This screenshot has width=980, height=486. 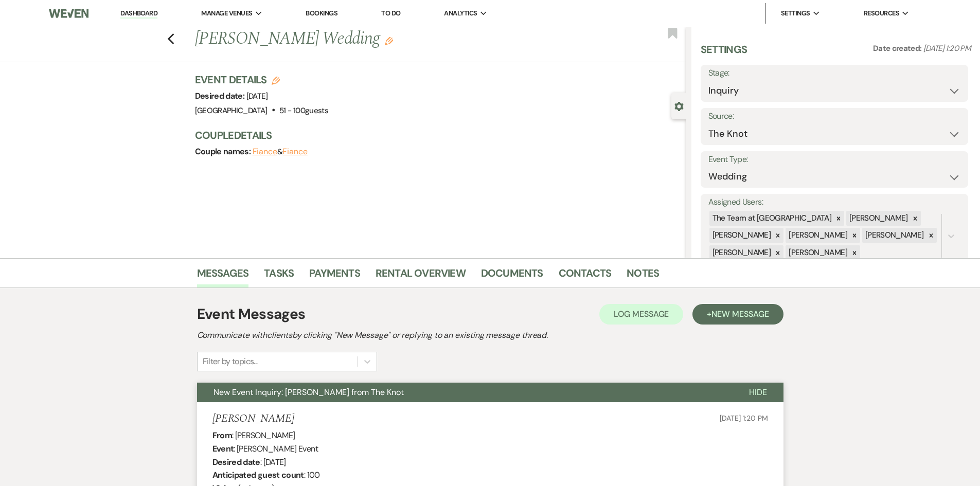 What do you see at coordinates (738, 314) in the screenshot?
I see `button: +New Message` at bounding box center [738, 314].